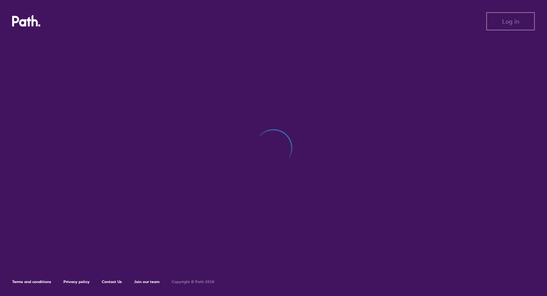  I want to click on a: Contact Us, so click(112, 281).